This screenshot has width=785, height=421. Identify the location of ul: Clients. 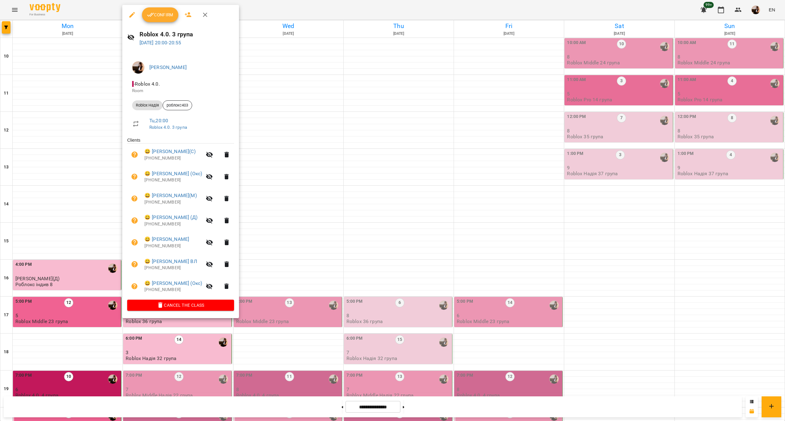
(180, 218).